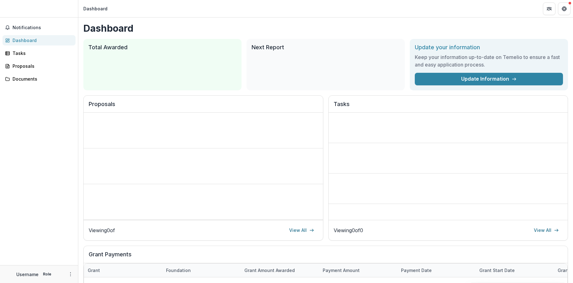 The width and height of the screenshot is (573, 283). Describe the element at coordinates (349, 230) in the screenshot. I see `p: Viewing 0 of 0` at that location.